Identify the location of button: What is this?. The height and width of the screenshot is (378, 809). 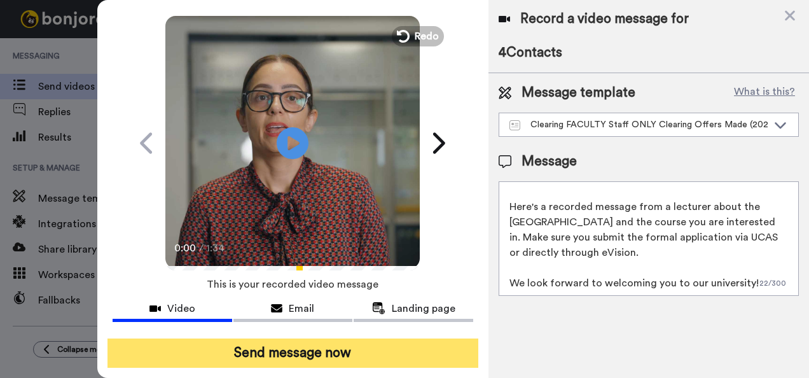
(765, 93).